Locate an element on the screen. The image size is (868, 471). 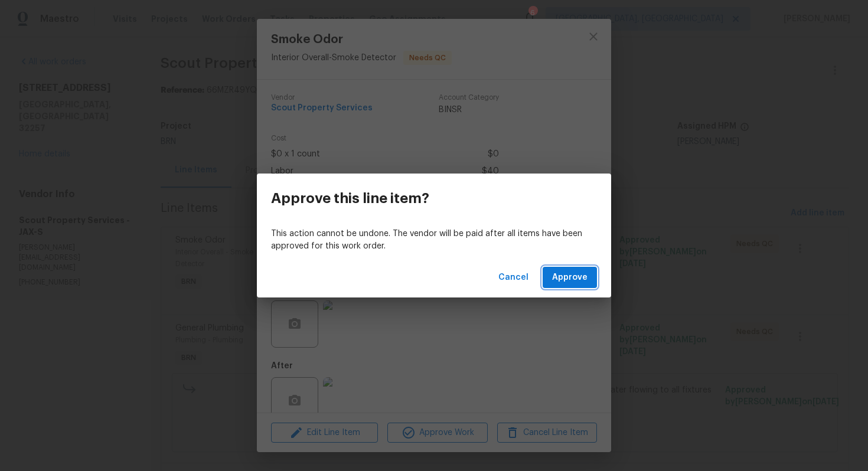
p: This action cannot be undone. The vendor will be paid after all items have been approved for this... is located at coordinates (434, 240).